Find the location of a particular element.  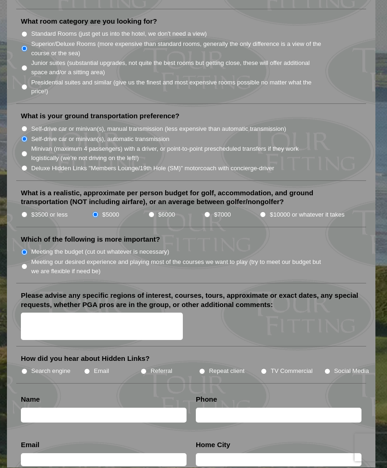

label: $7000 is located at coordinates (222, 215).